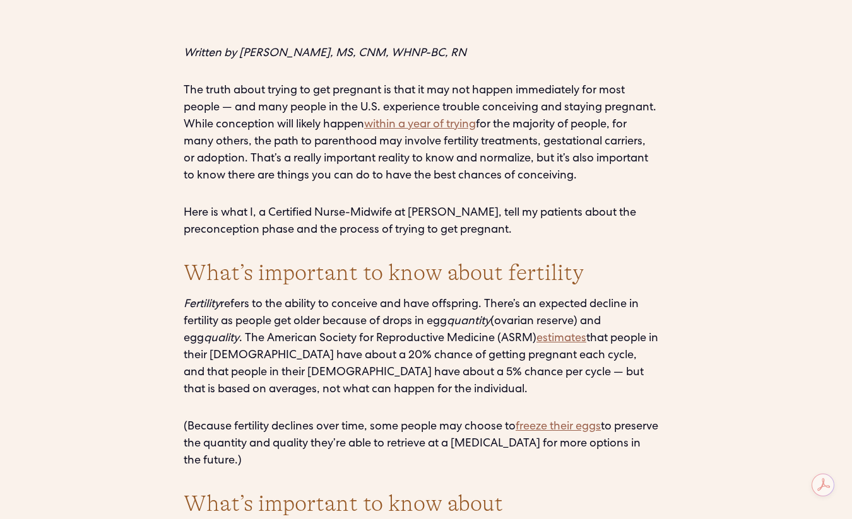  What do you see at coordinates (468, 322) in the screenshot?
I see `em: quantity` at bounding box center [468, 322].